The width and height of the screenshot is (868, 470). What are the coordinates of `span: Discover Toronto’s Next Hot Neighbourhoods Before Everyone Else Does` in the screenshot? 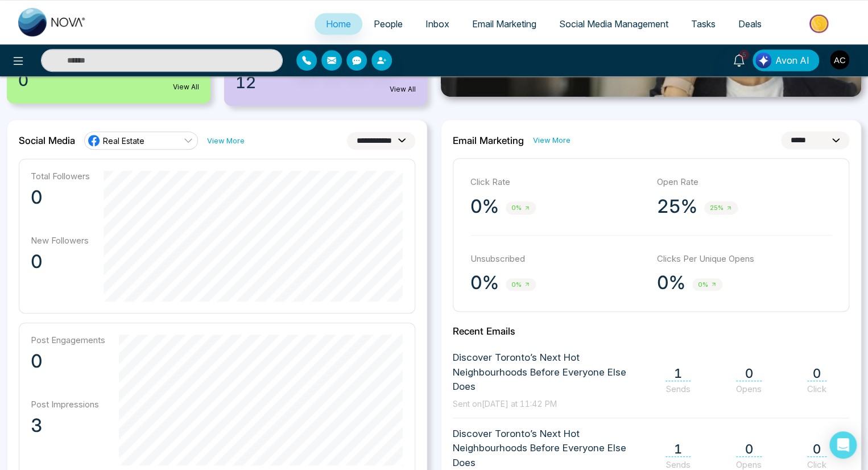 It's located at (550, 372).